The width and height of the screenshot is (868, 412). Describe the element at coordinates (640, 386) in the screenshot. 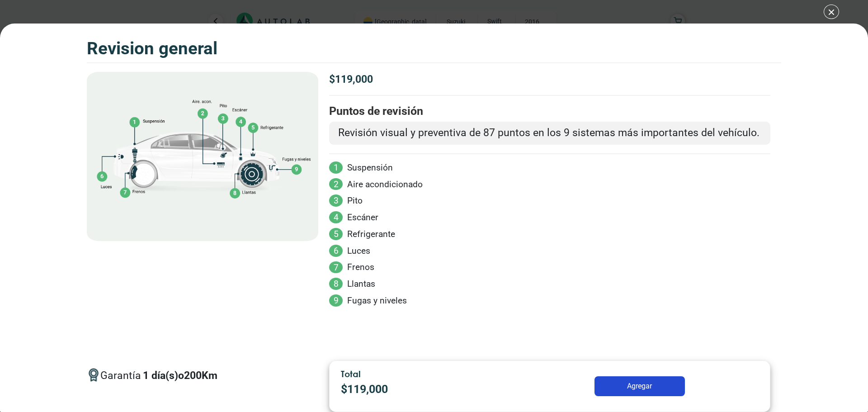

I see `button: Agregar` at that location.